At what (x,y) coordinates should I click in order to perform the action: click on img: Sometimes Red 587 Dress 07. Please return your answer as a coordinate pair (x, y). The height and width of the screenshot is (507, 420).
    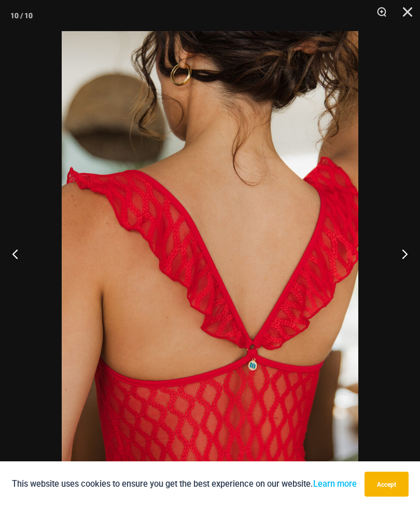
    Looking at the image, I should click on (210, 253).